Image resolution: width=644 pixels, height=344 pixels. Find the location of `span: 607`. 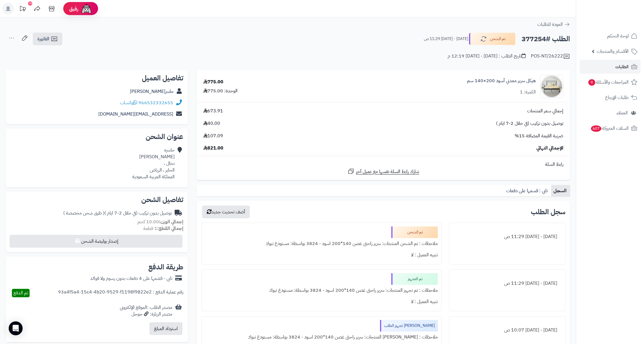

span: 607 is located at coordinates (596, 128).